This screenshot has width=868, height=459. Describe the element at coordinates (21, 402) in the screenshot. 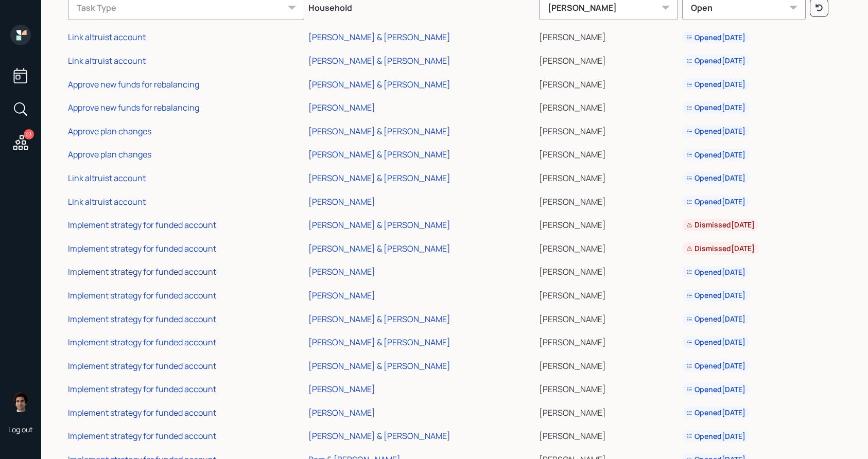

I see `img: harrison-schaefer-headshot-2.png` at that location.